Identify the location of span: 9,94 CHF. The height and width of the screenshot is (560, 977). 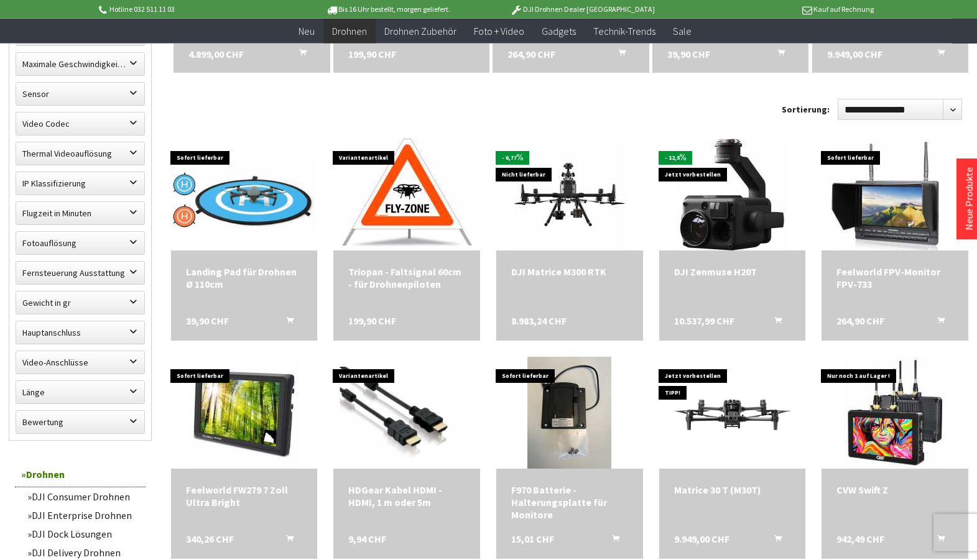
(367, 539).